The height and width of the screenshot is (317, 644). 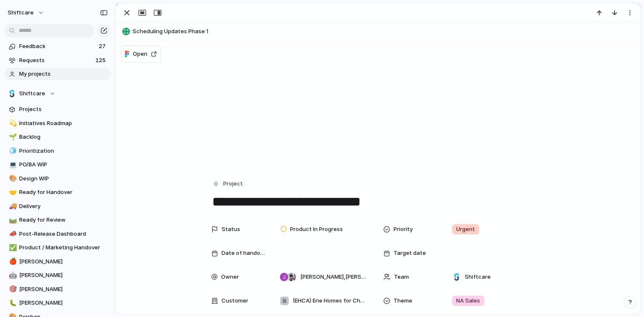 I want to click on span: Backlog, so click(x=64, y=137).